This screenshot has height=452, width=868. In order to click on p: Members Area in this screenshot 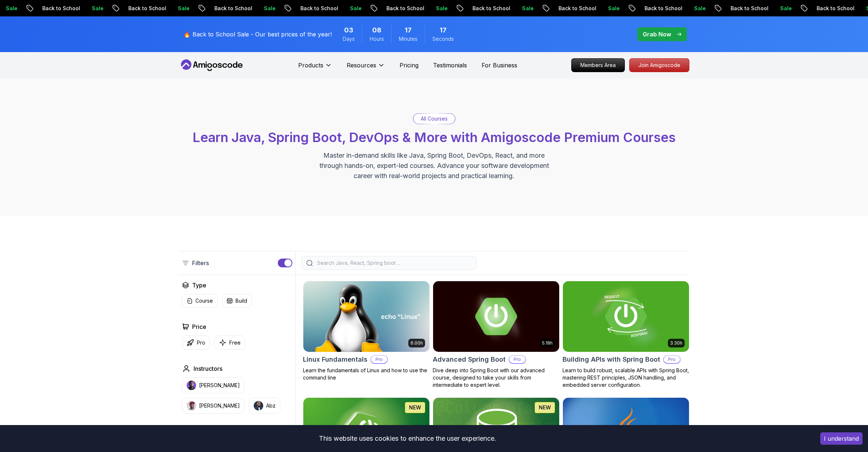, I will do `click(598, 65)`.